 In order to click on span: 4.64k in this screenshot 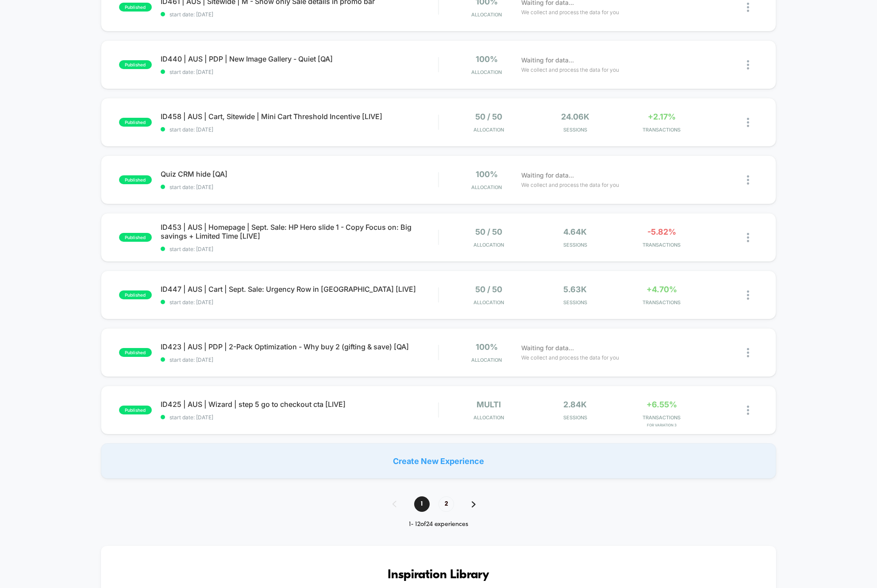, I will do `click(575, 231)`.